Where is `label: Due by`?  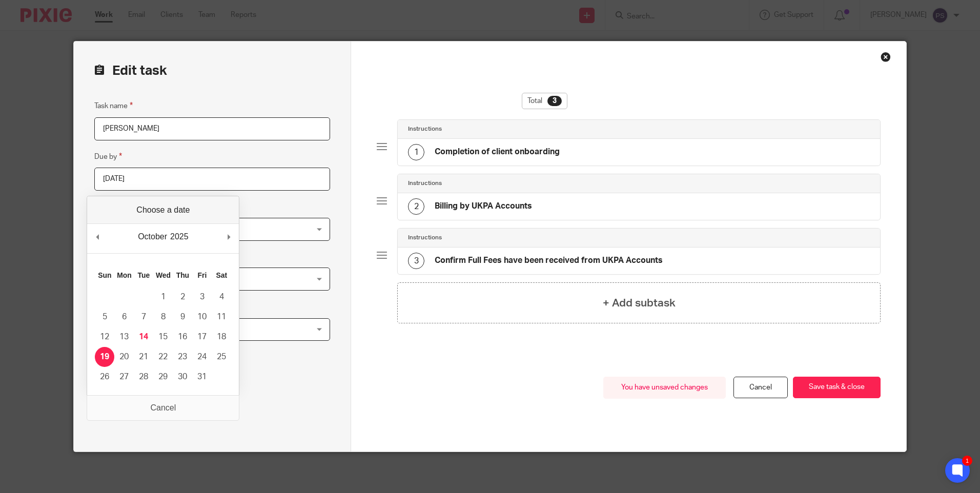 label: Due by is located at coordinates (108, 156).